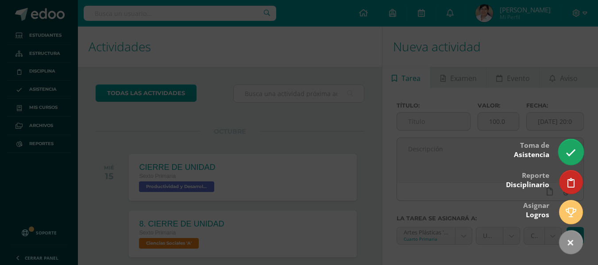 This screenshot has height=265, width=598. I want to click on span: Logros, so click(538, 215).